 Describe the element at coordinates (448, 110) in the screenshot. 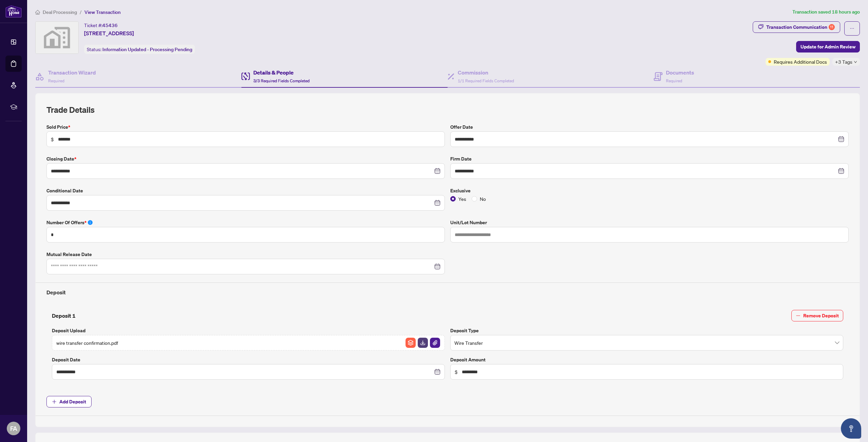

I see `h2: Trade Details` at that location.